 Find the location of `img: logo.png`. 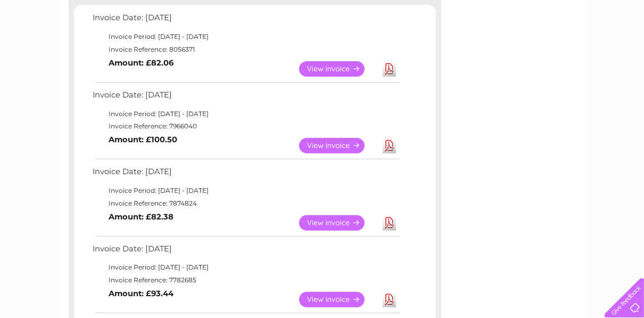

img: logo.png is located at coordinates (50, 44).